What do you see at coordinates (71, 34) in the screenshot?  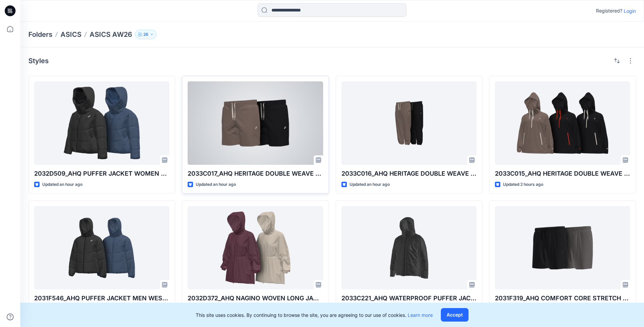 I see `a: ASICS` at bounding box center [71, 34].